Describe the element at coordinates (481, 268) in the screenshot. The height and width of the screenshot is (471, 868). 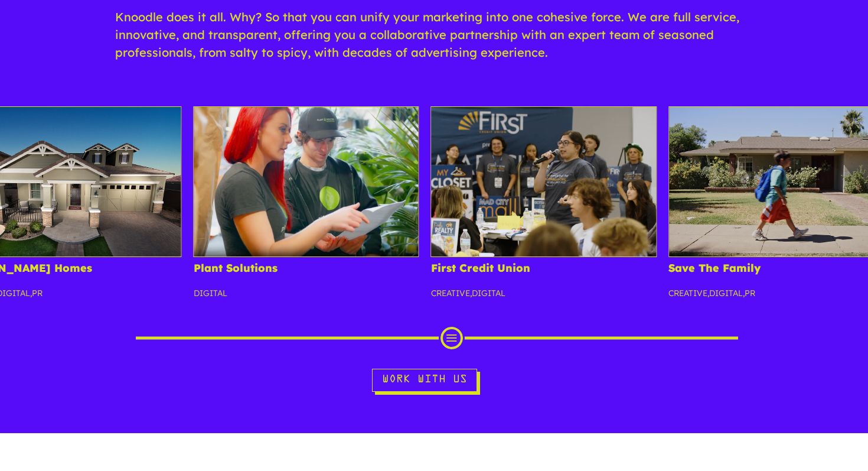
I see `a: First Credit Union` at that location.